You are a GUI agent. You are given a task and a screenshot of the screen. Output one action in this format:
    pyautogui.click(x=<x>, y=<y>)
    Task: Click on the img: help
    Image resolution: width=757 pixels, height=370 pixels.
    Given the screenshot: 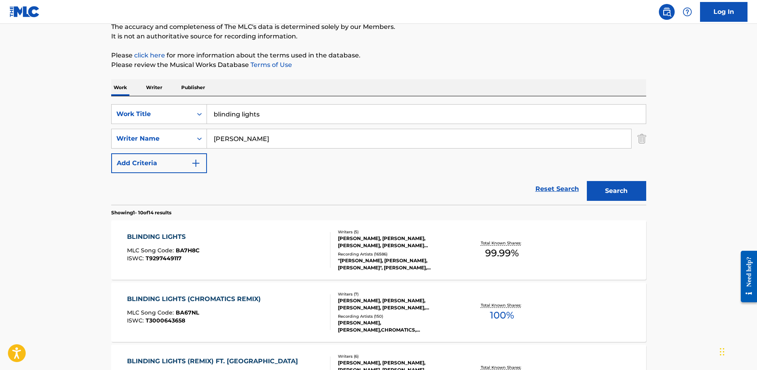 What is the action you would take?
    pyautogui.click(x=688, y=12)
    